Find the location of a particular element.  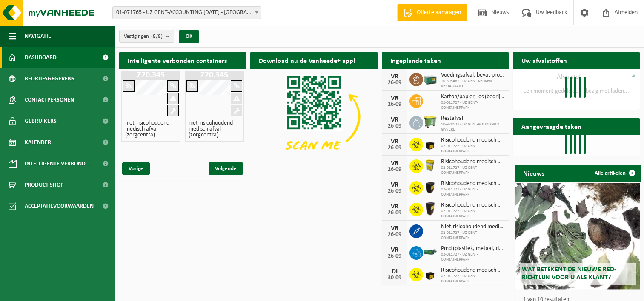

img: LP-SB-00050-HPE-51 is located at coordinates (430, 187).